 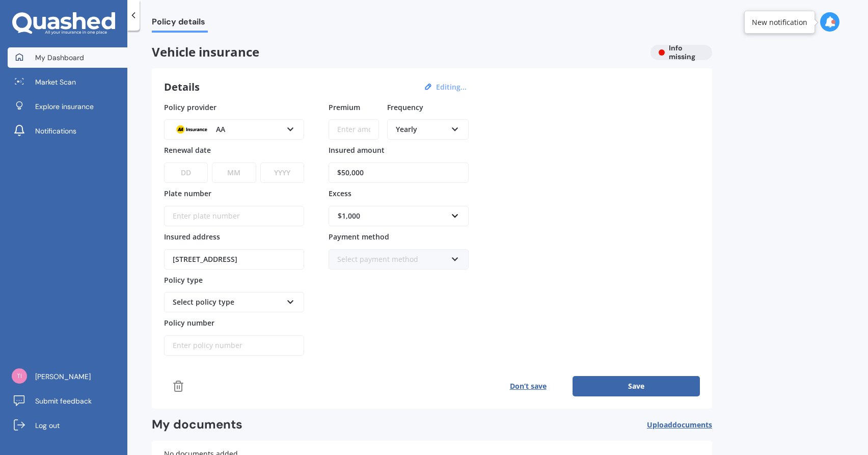 I want to click on img: edda843c493826472786048815dc8a85, so click(x=19, y=376).